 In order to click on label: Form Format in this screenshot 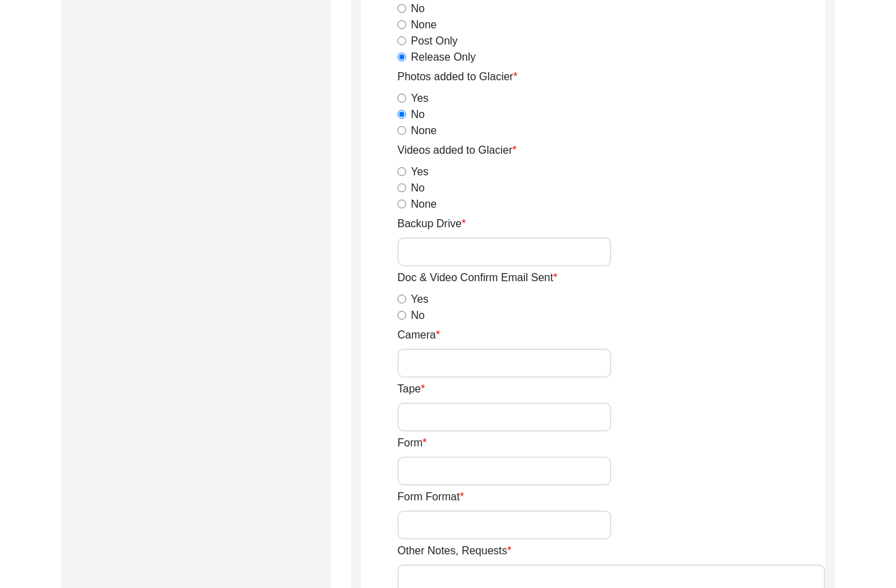, I will do `click(430, 497)`.